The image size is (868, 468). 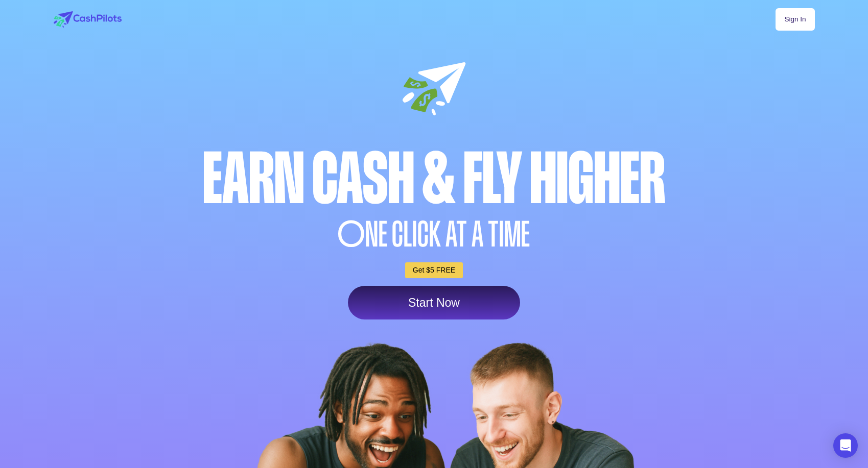 I want to click on div: Open Intercom Messenger, so click(x=845, y=446).